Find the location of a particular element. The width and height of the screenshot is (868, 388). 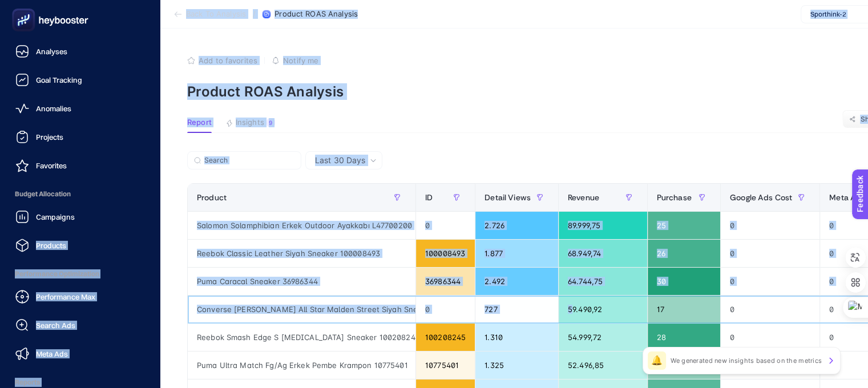

div: Salomon Solamphibian Erkek Outdoor Ayakkabı L47700200 is located at coordinates (301, 225).